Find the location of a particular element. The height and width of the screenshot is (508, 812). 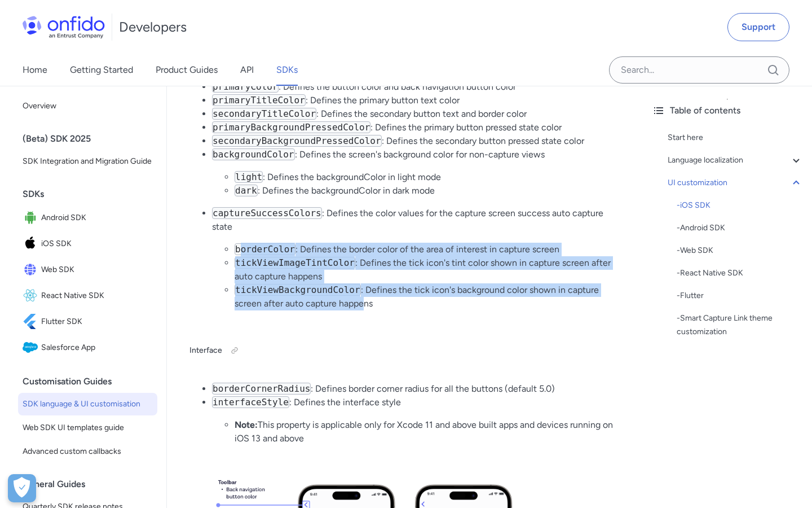

div: Cookie Preferences is located at coordinates (22, 488).